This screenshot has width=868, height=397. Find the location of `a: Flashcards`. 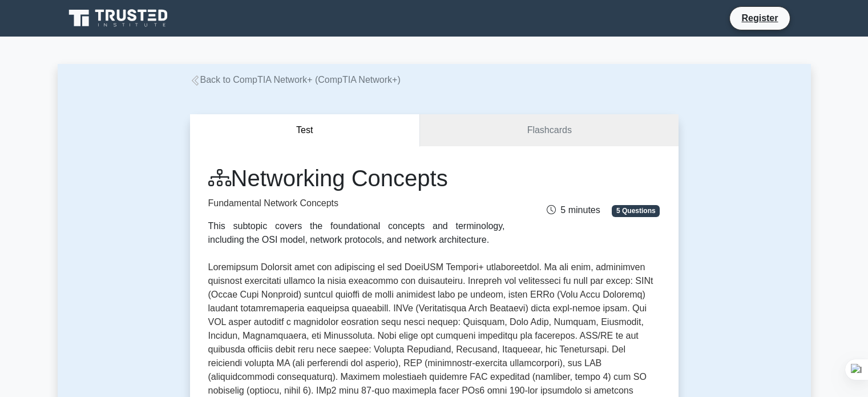

a: Flashcards is located at coordinates (549, 130).